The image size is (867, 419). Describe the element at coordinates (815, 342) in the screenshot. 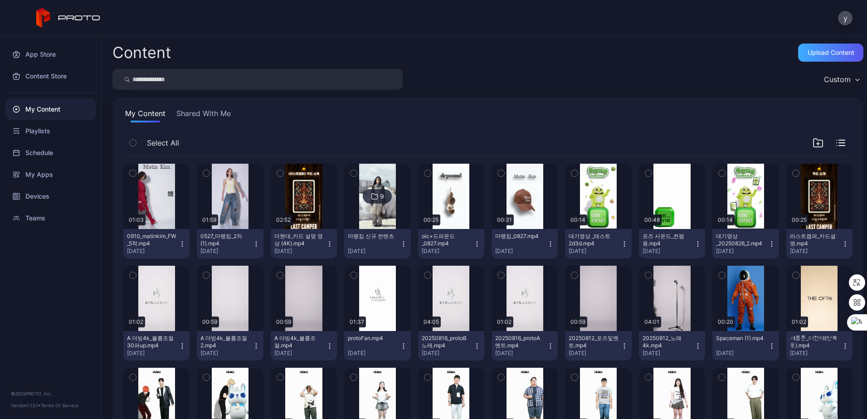

I see `div: 세롭튼_더현대(반복용).mp4` at that location.